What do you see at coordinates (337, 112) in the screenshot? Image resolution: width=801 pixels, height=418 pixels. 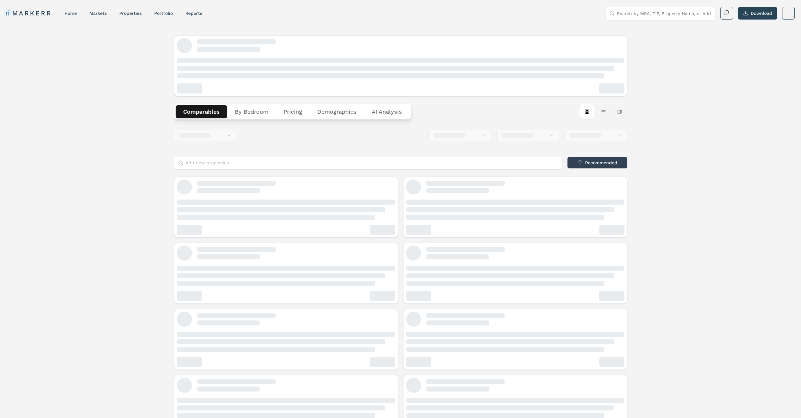 I see `button: Demographics` at bounding box center [337, 112].